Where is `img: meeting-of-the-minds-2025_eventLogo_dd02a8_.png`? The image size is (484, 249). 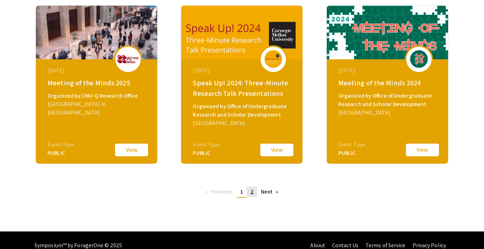
img: meeting-of-the-minds-2025_eventLogo_dd02a8_.png is located at coordinates (128, 59).